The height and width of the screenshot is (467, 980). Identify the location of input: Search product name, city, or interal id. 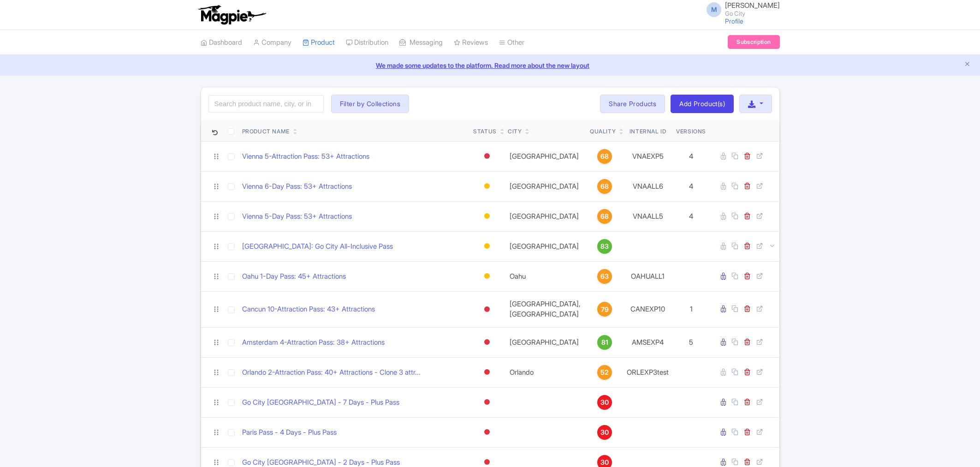
(266, 104).